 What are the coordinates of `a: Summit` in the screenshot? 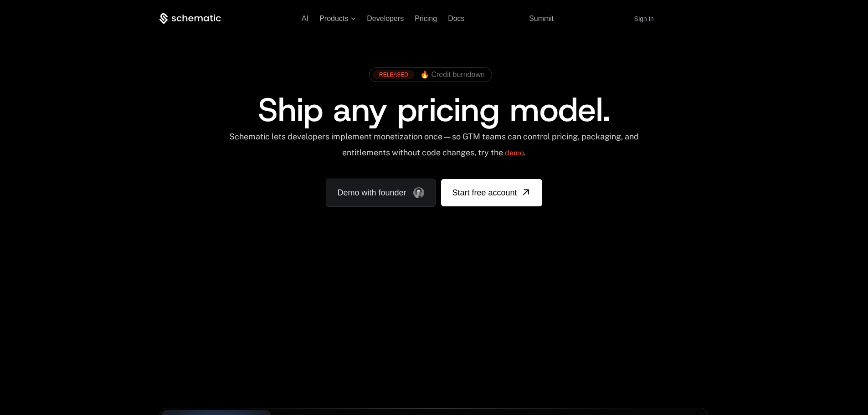 It's located at (541, 18).